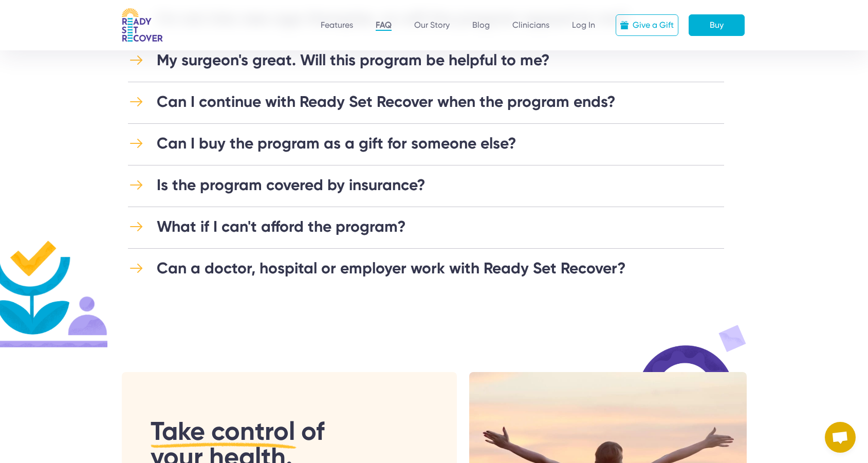 The width and height of the screenshot is (868, 463). Describe the element at coordinates (391, 268) in the screenshot. I see `div: Can a doctor, hospital or employer work with Ready Set Recover?` at that location.